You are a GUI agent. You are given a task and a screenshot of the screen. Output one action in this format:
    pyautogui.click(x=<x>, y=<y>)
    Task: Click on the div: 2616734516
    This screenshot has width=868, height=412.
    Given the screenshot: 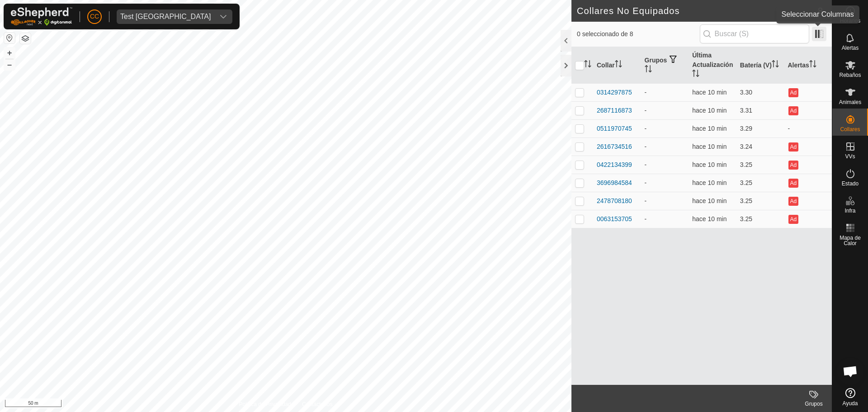 What is the action you would take?
    pyautogui.click(x=615, y=147)
    